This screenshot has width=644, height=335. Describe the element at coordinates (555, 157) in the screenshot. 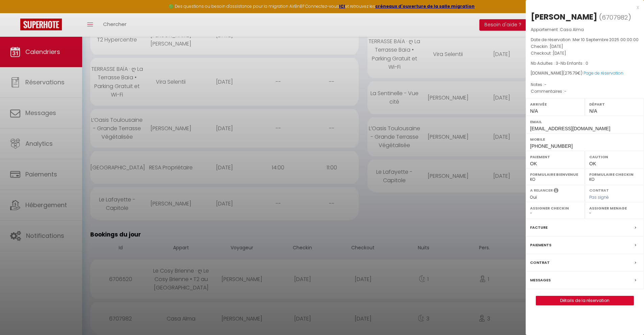

I see `label: Paiement` at that location.